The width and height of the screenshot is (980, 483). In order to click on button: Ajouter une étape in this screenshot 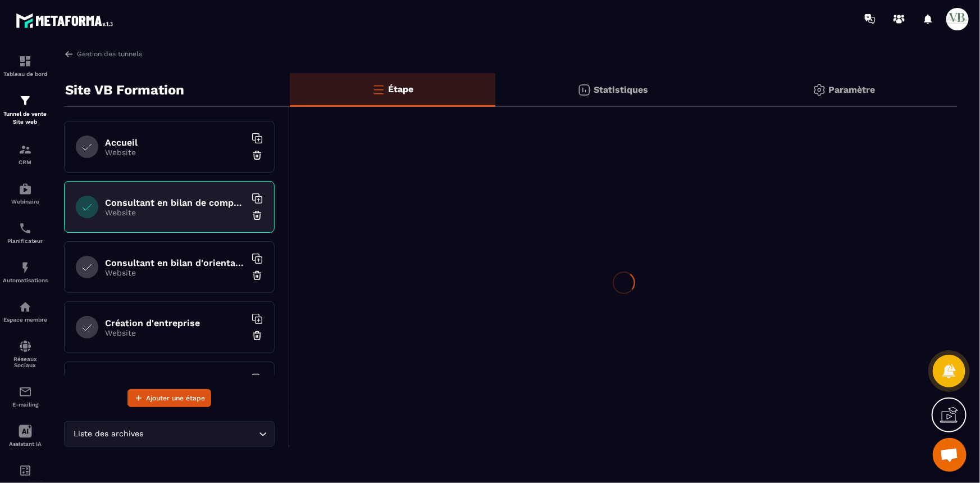, I will do `click(169, 398)`.